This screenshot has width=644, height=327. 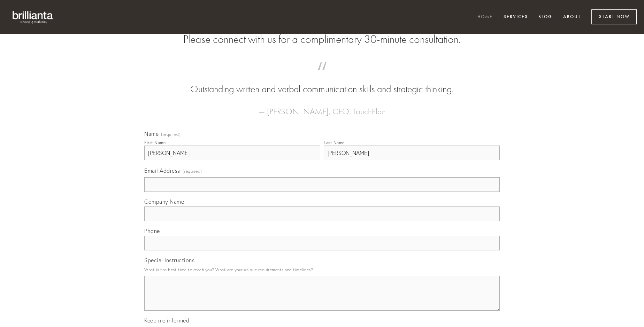 I want to click on div: First Name, so click(x=155, y=143).